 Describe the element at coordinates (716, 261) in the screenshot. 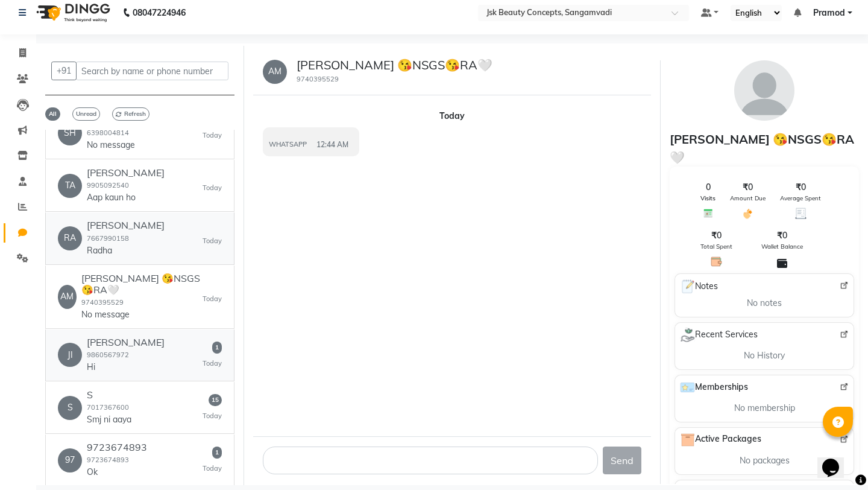

I see `img: Total Spent Icon` at that location.